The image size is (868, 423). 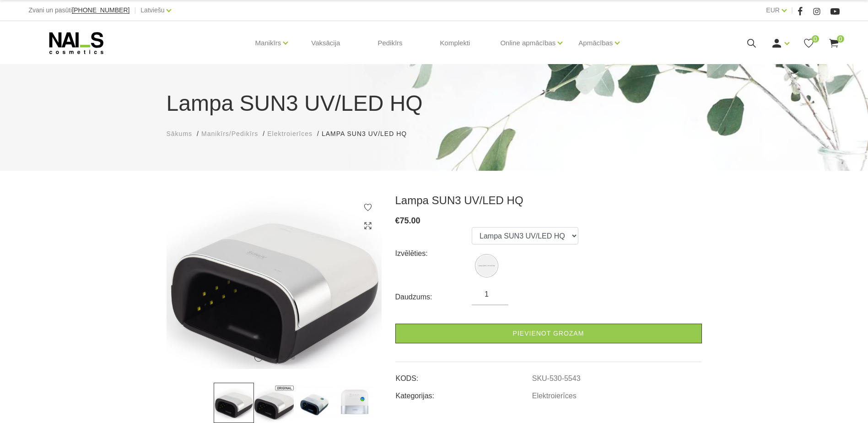 What do you see at coordinates (773, 10) in the screenshot?
I see `a: EUR` at bounding box center [773, 10].